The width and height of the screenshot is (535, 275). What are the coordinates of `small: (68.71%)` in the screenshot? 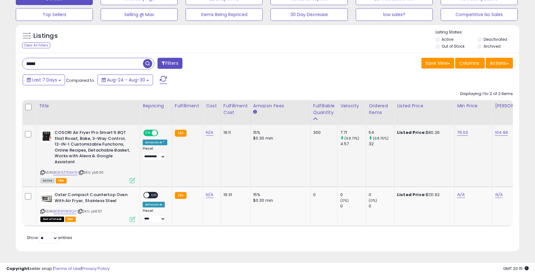 It's located at (352, 138).